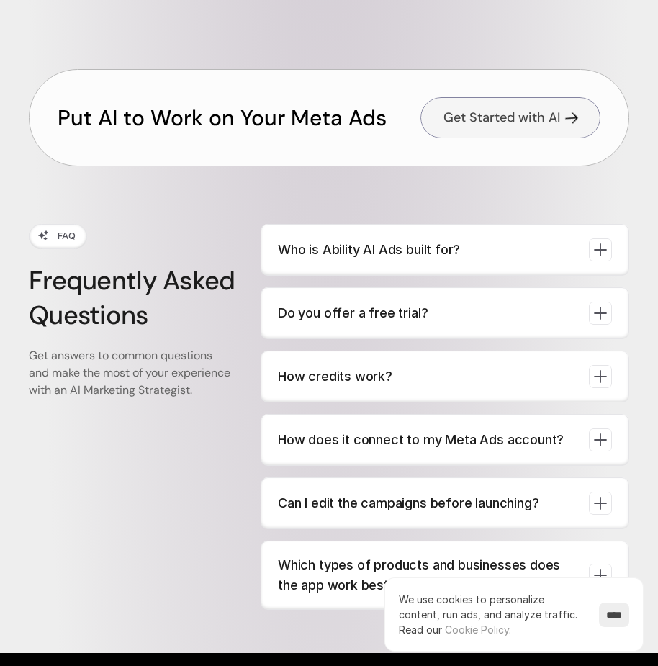  Describe the element at coordinates (455, 629) in the screenshot. I see `span: Read our .` at that location.